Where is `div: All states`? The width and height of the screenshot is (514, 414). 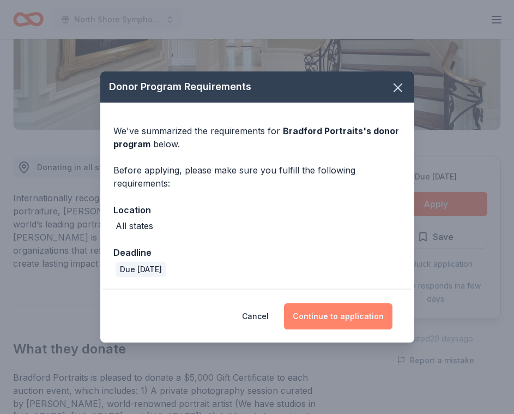 div: All states is located at coordinates (134, 226).